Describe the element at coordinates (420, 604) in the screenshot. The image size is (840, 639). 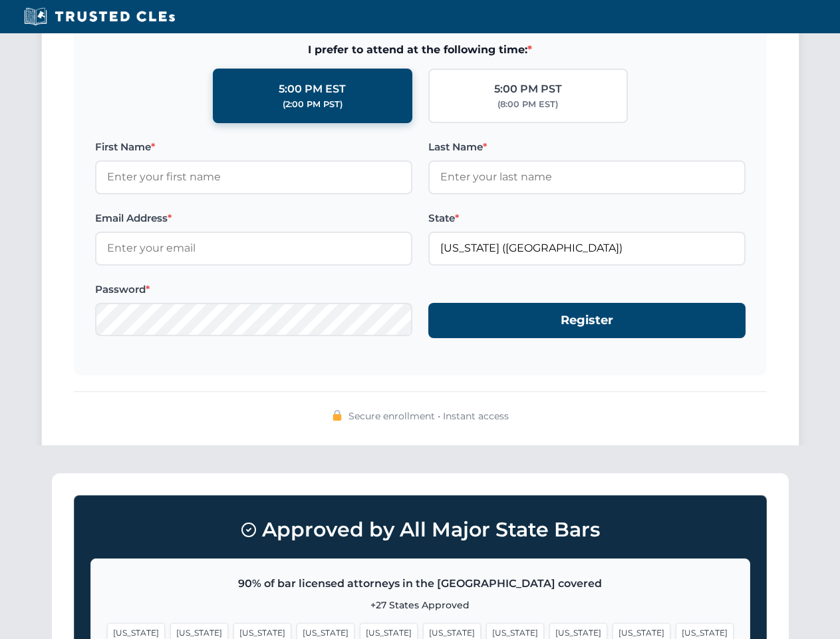
I see `p: +27 States Approved` at that location.